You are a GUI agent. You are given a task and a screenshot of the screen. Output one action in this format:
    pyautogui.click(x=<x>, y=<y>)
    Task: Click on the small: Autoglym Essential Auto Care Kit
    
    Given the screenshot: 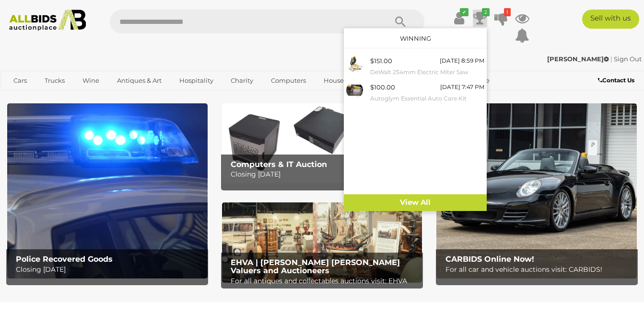 What is the action you would take?
    pyautogui.click(x=427, y=98)
    